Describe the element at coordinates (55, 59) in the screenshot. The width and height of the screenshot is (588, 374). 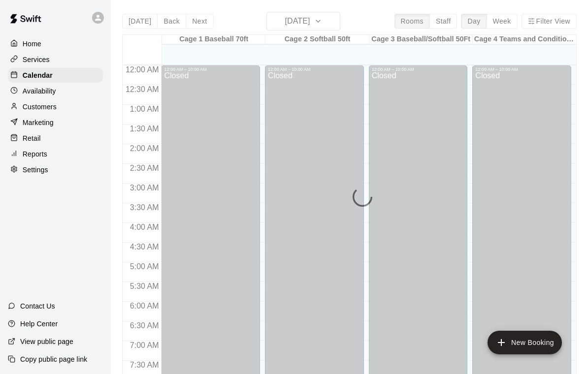
I see `div: Services` at that location.